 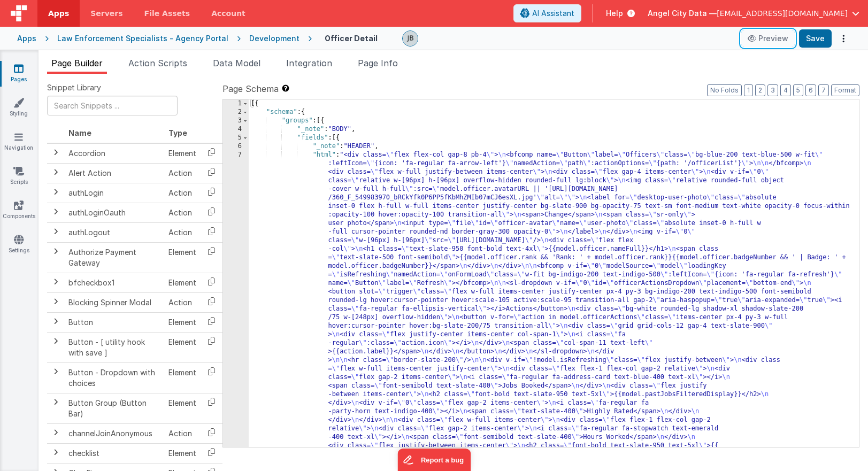 What do you see at coordinates (114, 378) in the screenshot?
I see `td: Button - Dropdown with choices` at bounding box center [114, 378].